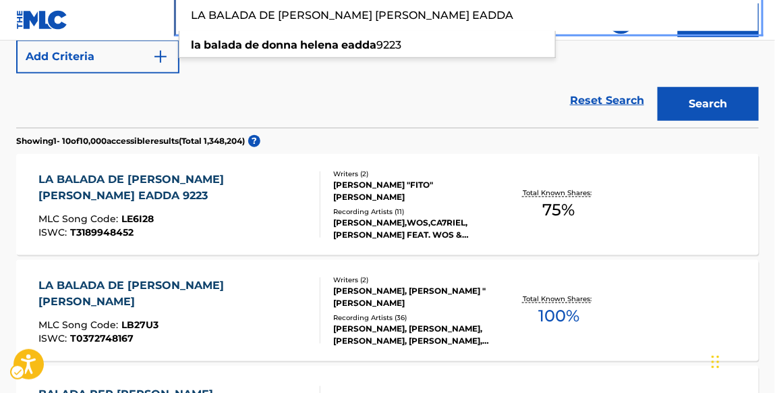  What do you see at coordinates (42, 20) in the screenshot?
I see `img: MLC Logo` at bounding box center [42, 20].